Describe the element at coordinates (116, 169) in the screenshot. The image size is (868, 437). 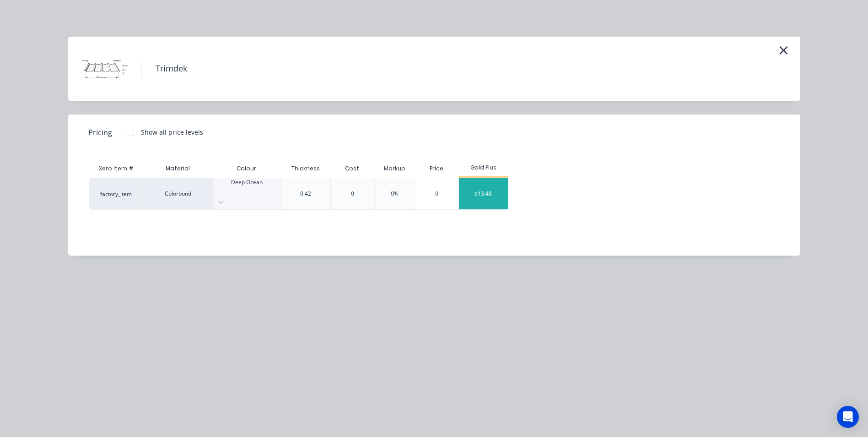
I see `div: Xero Item #` at that location.